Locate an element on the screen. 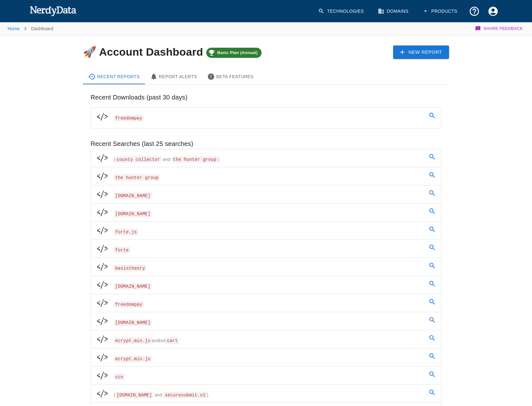 This screenshot has width=532, height=406. h6: Recent Downloads (past 30 days) is located at coordinates (266, 97).